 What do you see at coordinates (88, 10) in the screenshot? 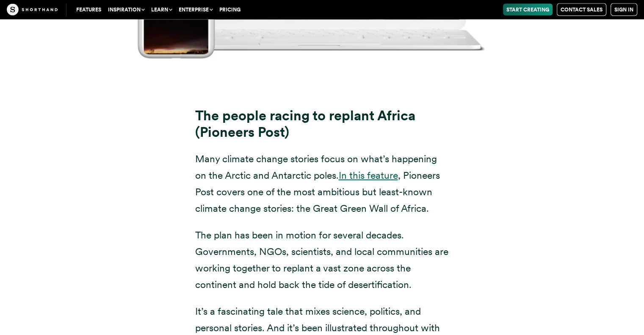
I see `a: Features` at bounding box center [88, 10].